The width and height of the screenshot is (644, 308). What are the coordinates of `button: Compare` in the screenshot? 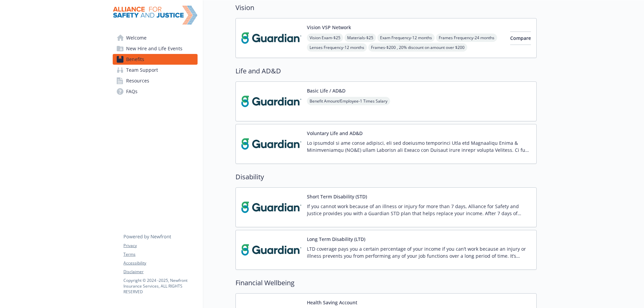 It's located at (521, 38).